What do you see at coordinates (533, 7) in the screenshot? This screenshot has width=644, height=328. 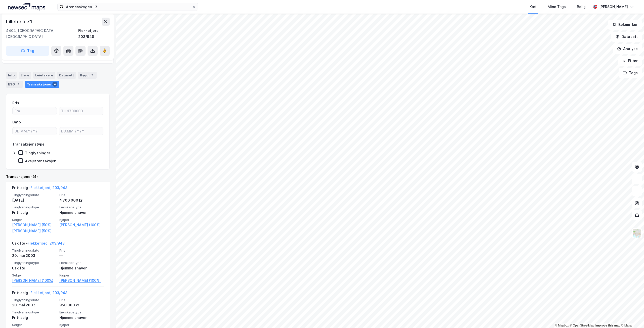 I see `div: Kart` at bounding box center [533, 7].